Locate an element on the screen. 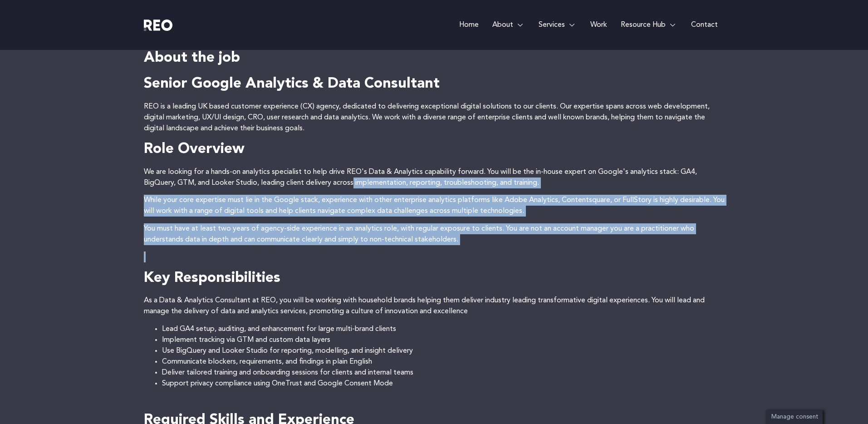  li: Implement tracking via GTM and custom data layers is located at coordinates (443, 340).